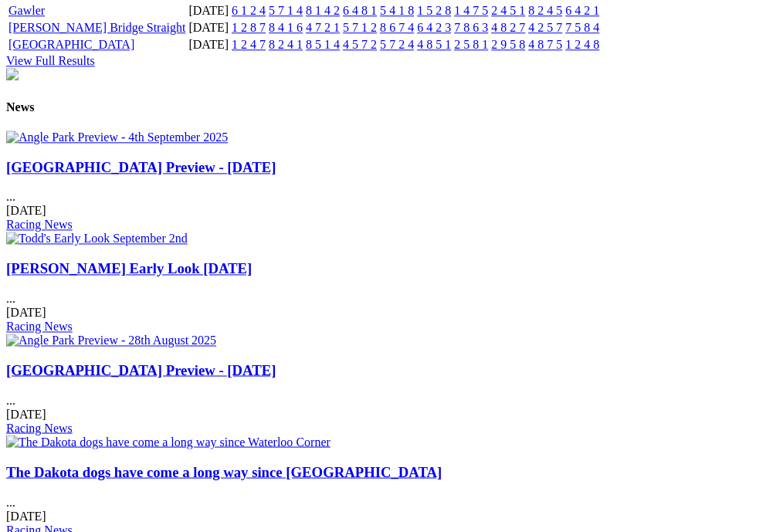 Image resolution: width=766 pixels, height=532 pixels. I want to click on a: 6 1 2 4, so click(249, 10).